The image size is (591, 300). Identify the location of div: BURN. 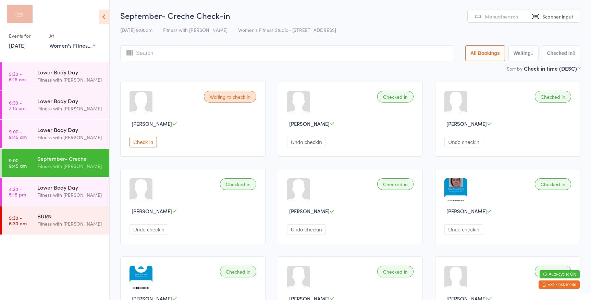
(70, 216).